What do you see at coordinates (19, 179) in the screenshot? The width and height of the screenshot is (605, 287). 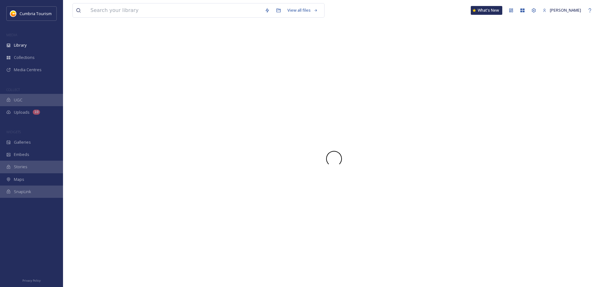 I see `span: Maps` at bounding box center [19, 179].